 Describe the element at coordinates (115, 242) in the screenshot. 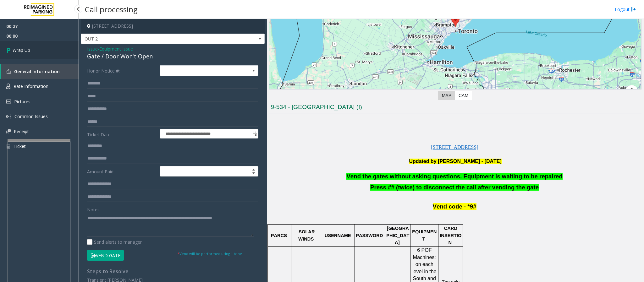

I see `label: Send alerts to manager` at that location.